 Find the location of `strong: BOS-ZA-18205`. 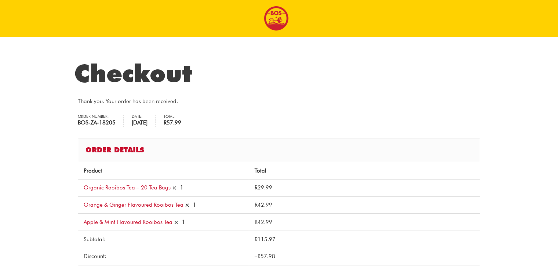

strong: BOS-ZA-18205 is located at coordinates (96, 123).